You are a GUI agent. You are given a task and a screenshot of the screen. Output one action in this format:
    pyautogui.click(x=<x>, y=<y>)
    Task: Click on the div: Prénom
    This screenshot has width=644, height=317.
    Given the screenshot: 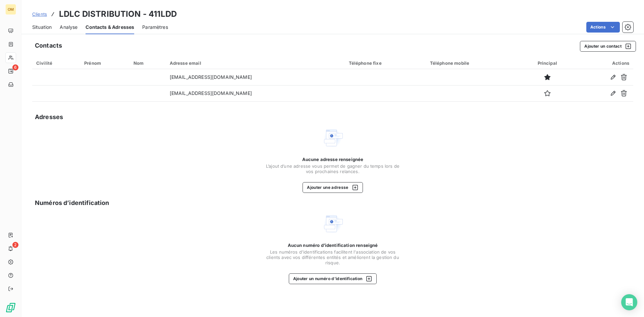 What is the action you would take?
    pyautogui.click(x=105, y=63)
    